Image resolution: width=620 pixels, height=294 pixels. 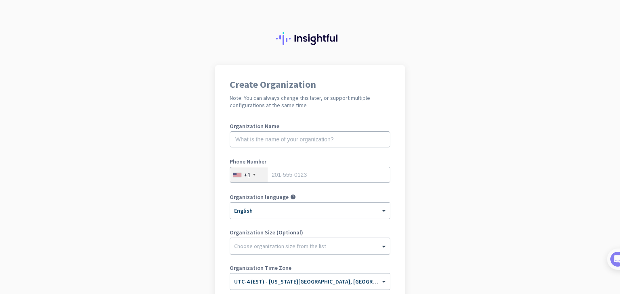 I want to click on input: 201-555-0123, so click(x=310, y=175).